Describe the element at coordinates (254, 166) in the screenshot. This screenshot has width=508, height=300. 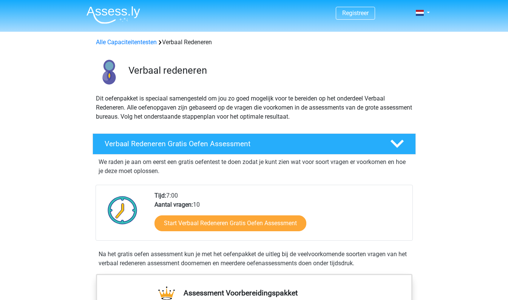
I see `p: We raden je aan om eerst een gratis oefentest te doen zodat je kunt zien wat voor soort vragen er...` at that location.